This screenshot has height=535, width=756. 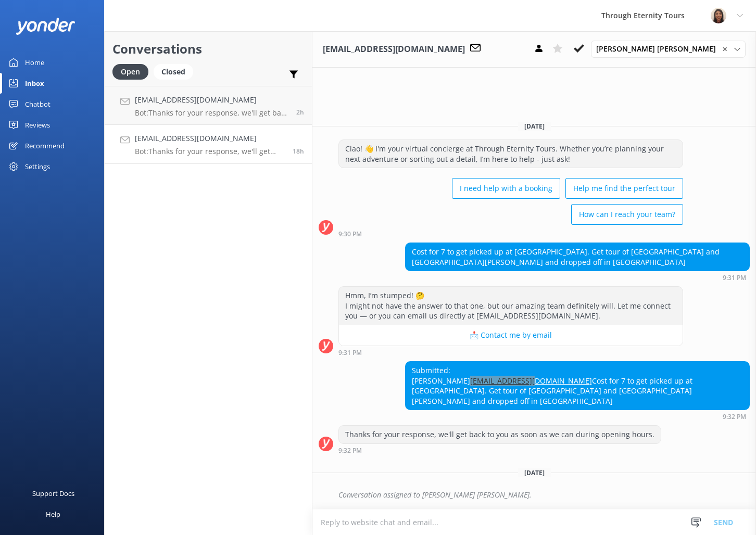 What do you see at coordinates (719, 16) in the screenshot?
I see `img: 725-1755267273.png` at bounding box center [719, 16].